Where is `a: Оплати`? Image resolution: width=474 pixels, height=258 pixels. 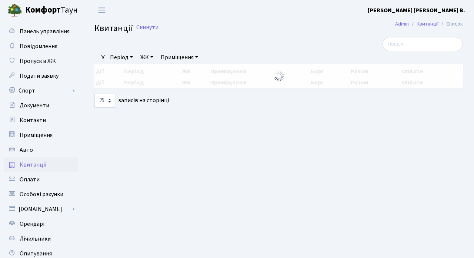 a: Оплати is located at coordinates (41, 180).